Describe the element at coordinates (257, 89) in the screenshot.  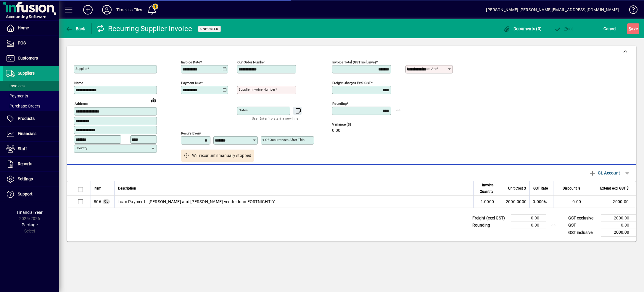
I see `mat-label: Supplier invoice number` at that location.